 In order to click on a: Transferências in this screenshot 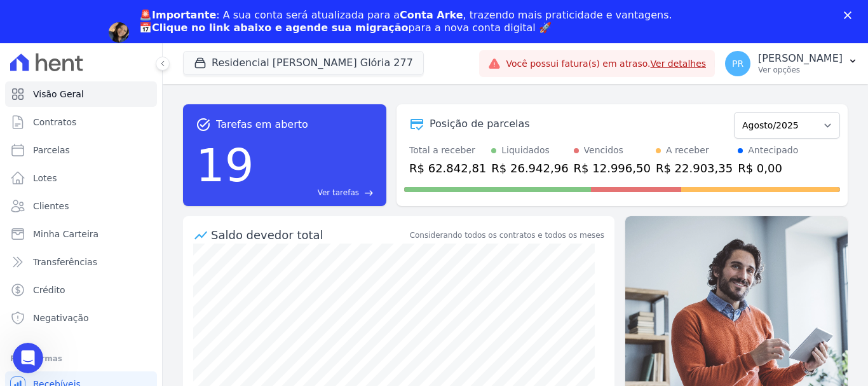, I will do `click(81, 262)`.